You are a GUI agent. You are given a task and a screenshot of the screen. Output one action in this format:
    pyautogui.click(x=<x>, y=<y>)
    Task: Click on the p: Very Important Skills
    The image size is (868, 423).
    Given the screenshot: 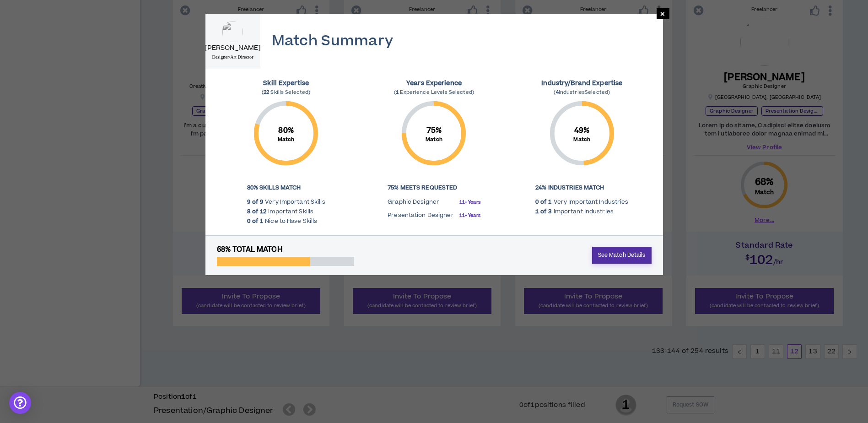 What is the action you would take?
    pyautogui.click(x=295, y=202)
    